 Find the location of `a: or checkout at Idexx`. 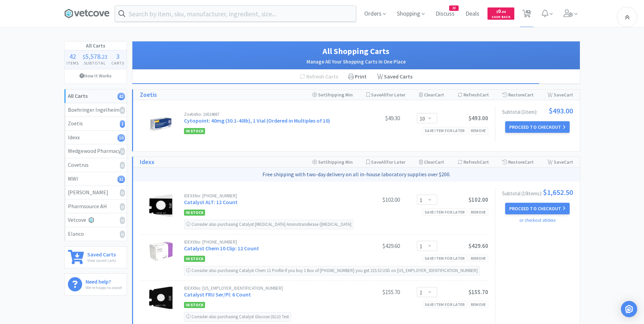

a: or checkout at Idexx is located at coordinates (537, 220).